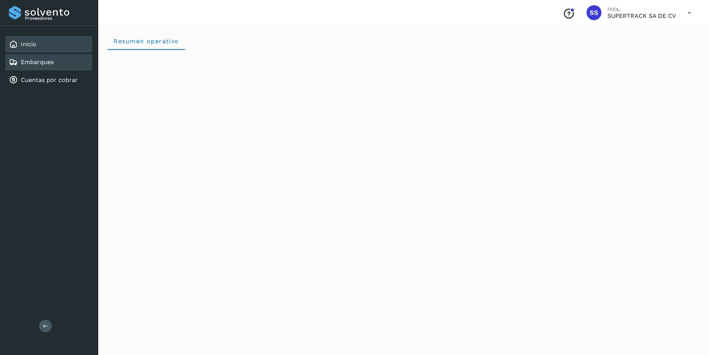  I want to click on span: Resumen operativo, so click(146, 41).